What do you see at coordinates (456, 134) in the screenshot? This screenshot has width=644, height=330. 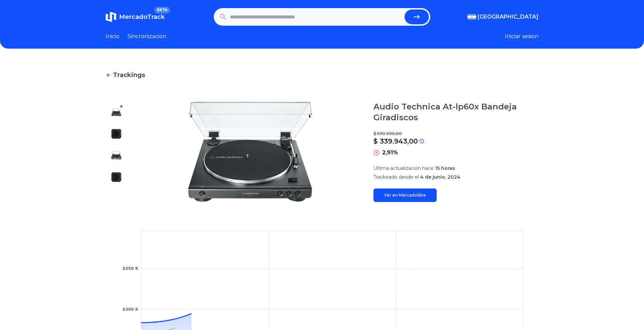 I see `p: $ 330.330,00` at bounding box center [456, 134].